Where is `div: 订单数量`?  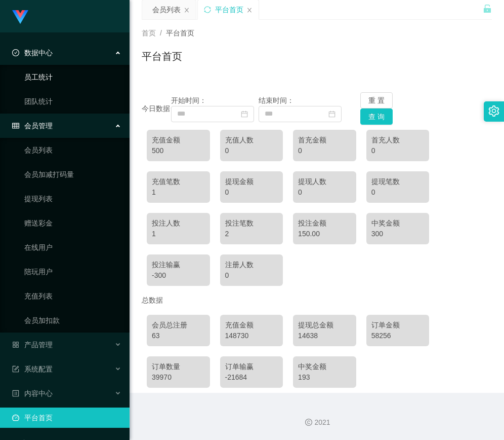
div: 订单数量 is located at coordinates (178, 367).